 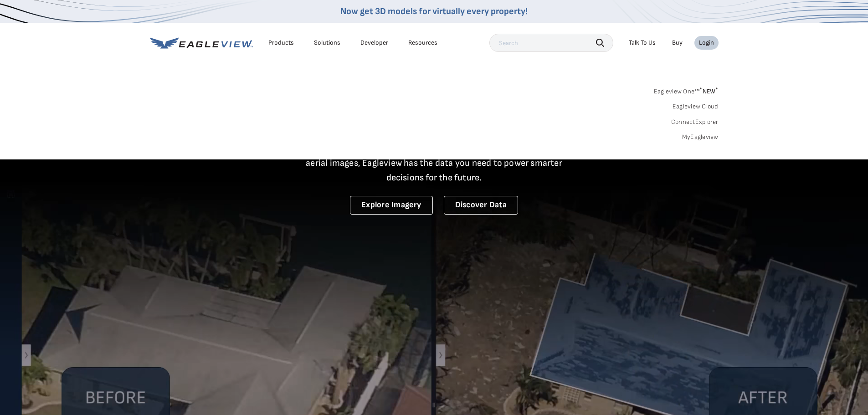 I want to click on div: Resources, so click(x=423, y=43).